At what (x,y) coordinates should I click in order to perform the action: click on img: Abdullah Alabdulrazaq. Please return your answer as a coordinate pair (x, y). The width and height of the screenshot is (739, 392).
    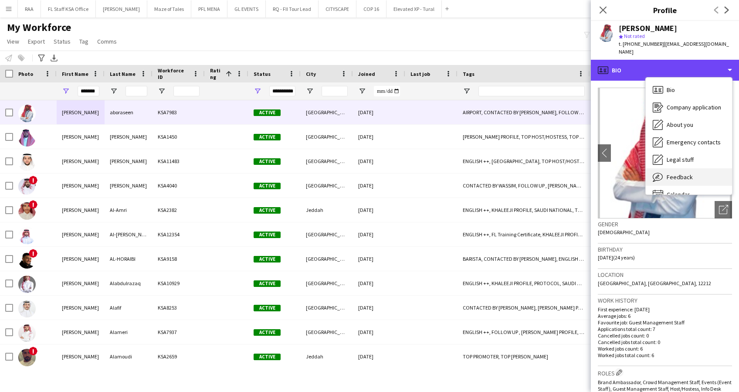
    Looking at the image, I should click on (27, 284).